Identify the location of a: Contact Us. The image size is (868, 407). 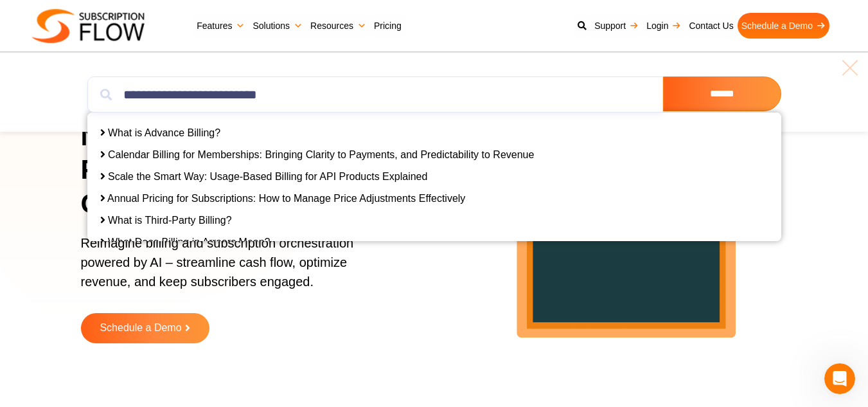
(711, 26).